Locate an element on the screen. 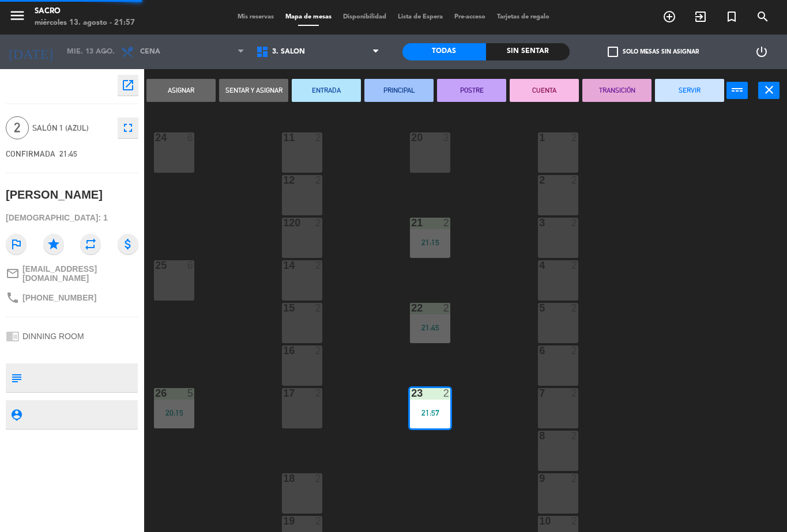 The image size is (787, 532). button: Sentar y Asignar is located at coordinates (253, 90).